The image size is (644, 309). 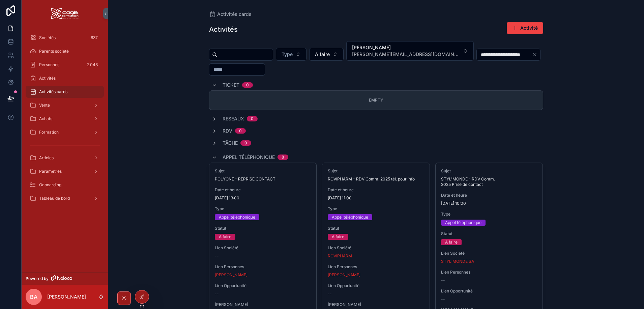 What do you see at coordinates (54, 51) in the screenshot?
I see `span: Parents société` at bounding box center [54, 51].